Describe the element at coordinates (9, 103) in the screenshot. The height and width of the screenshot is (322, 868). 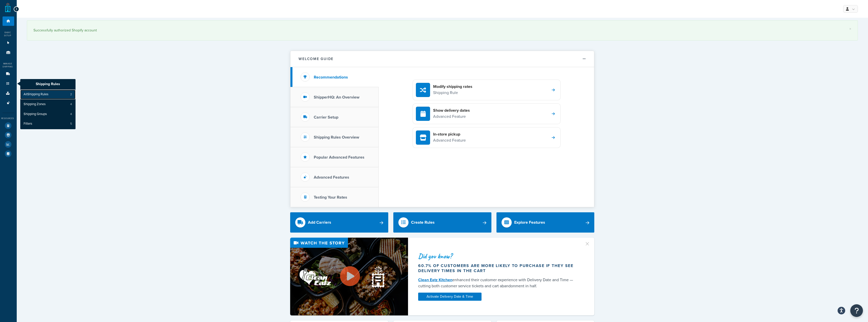
I see `li: Advanced Features` at that location.